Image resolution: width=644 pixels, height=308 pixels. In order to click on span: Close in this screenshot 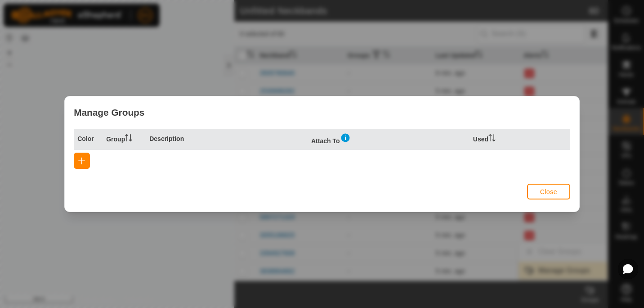, I will do `click(549, 192)`.